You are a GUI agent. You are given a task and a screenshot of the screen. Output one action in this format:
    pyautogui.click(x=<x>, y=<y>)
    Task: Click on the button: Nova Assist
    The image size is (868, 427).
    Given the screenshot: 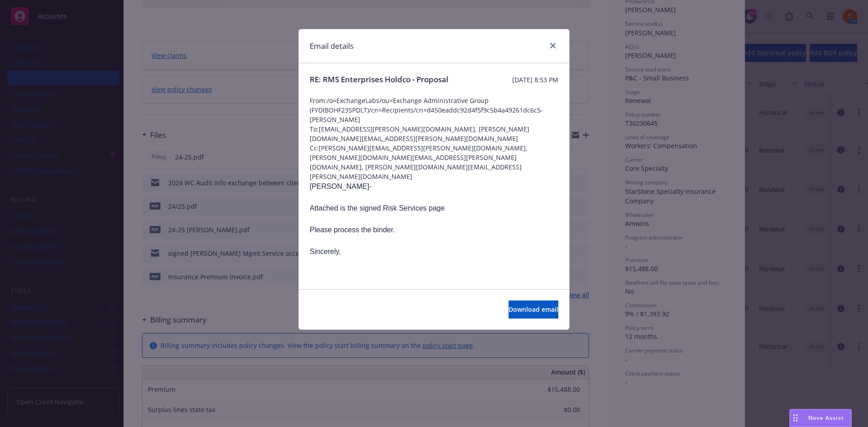 What is the action you would take?
    pyautogui.click(x=821, y=418)
    